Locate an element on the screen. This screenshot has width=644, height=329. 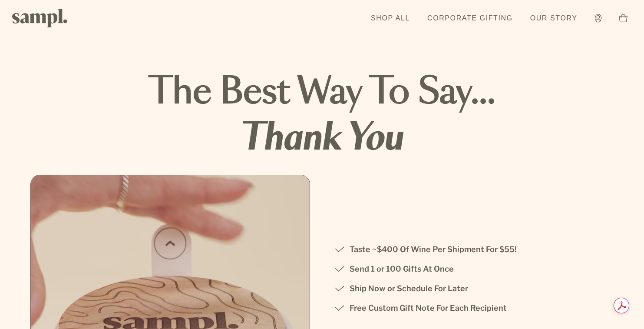
li: Send 1 or 100 Gifts At Once is located at coordinates (461, 269).